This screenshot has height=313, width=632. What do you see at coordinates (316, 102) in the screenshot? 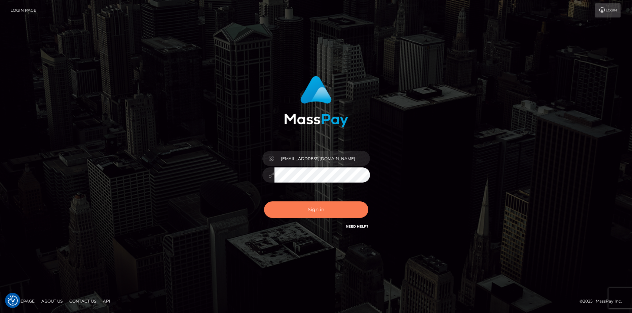
I see `img: MassPay Login` at bounding box center [316, 102].